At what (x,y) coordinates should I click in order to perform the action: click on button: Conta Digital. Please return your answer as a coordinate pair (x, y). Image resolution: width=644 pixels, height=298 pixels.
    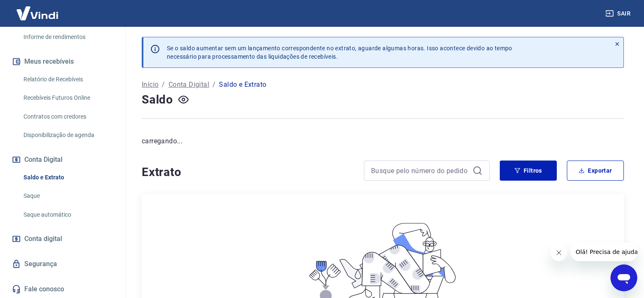
    Looking at the image, I should click on (63, 160).